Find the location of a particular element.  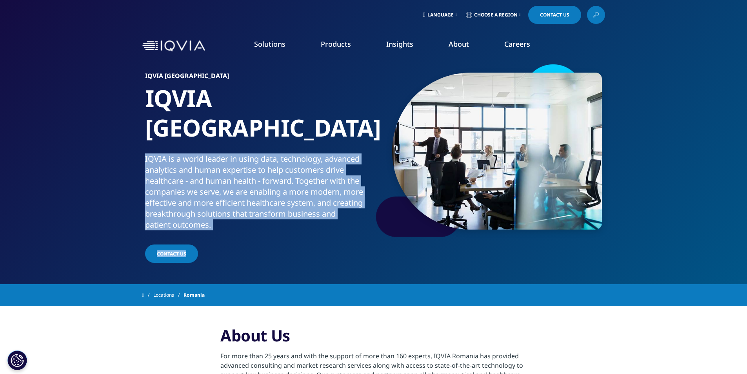

a: About is located at coordinates (459, 44).